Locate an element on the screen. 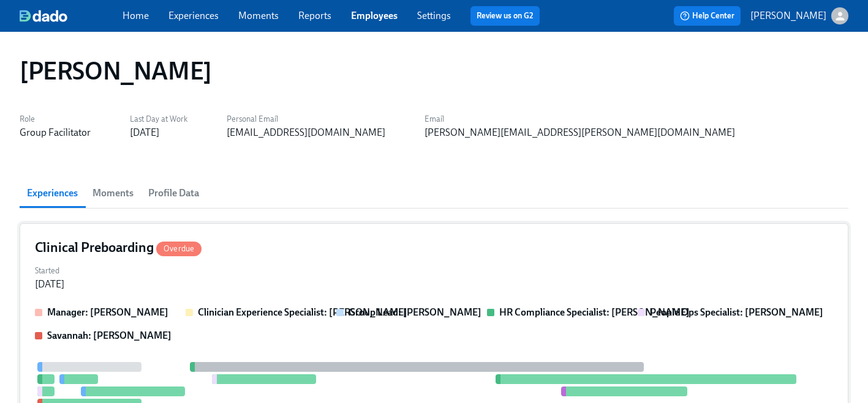 The height and width of the screenshot is (403, 868). label: Email is located at coordinates (579, 119).